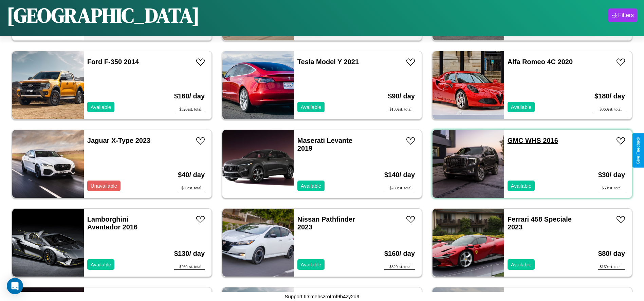 The width and height of the screenshot is (644, 301). What do you see at coordinates (626, 15) in the screenshot?
I see `div: Filters` at bounding box center [626, 15].